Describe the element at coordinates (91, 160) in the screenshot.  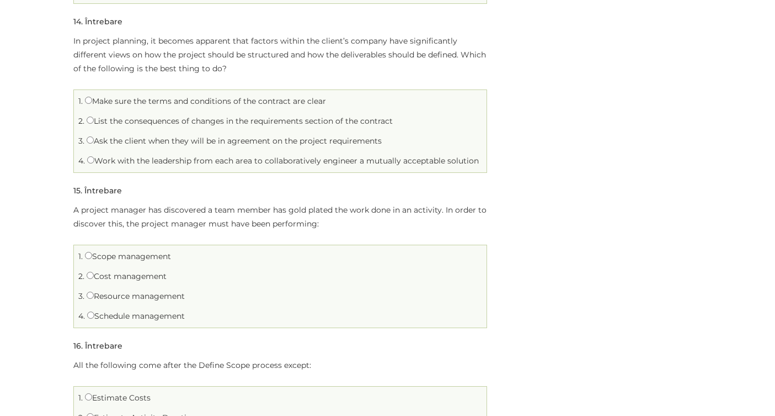
I see `input: Work with the leadership from each area to collaboratively engineer a mutually acceptable solution` at that location.